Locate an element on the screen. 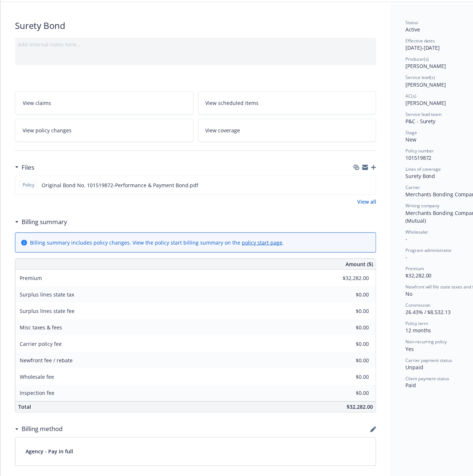  span: P&C - Surety is located at coordinates (420, 121).